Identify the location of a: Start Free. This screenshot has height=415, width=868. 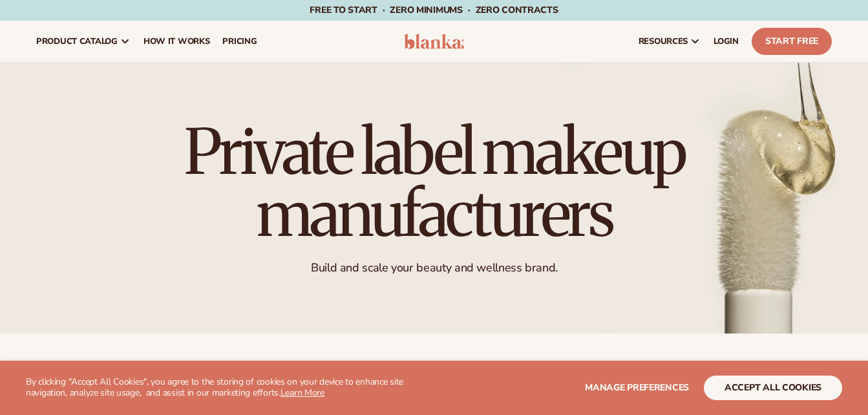
(791, 42).